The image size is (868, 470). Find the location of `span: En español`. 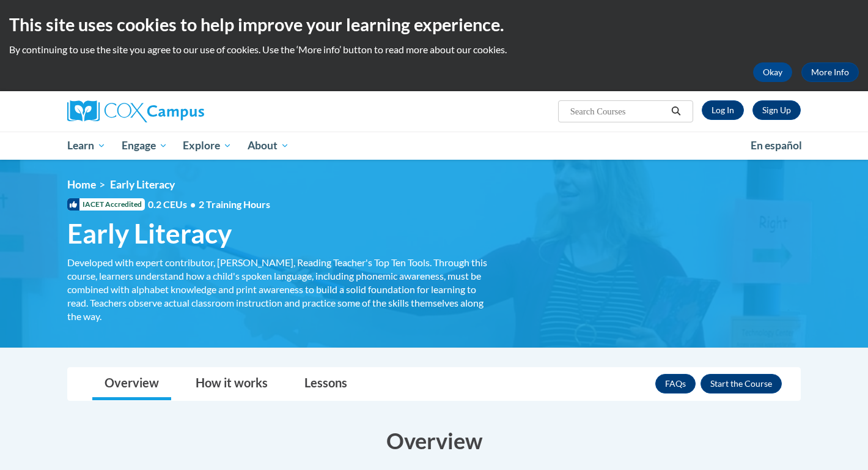

span: En español is located at coordinates (777, 145).